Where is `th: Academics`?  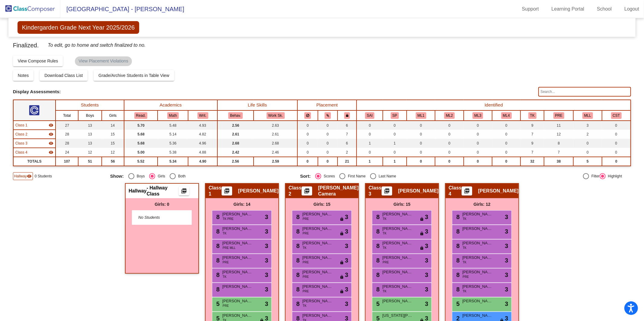
th: Academics is located at coordinates (171, 105).